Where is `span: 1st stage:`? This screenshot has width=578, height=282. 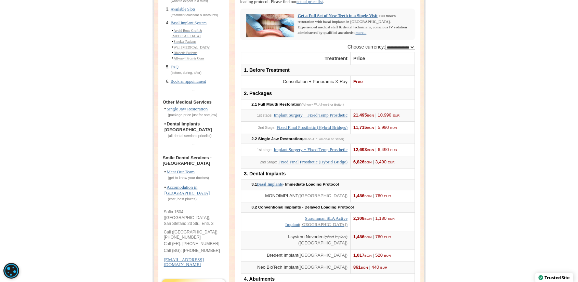 span: 1st stage: is located at coordinates (264, 115).